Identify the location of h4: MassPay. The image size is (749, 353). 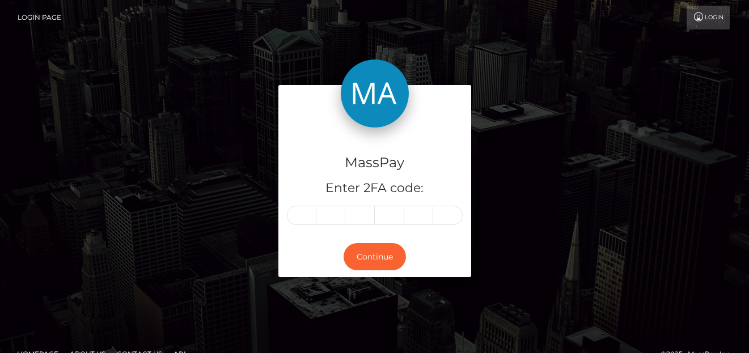
(375, 163).